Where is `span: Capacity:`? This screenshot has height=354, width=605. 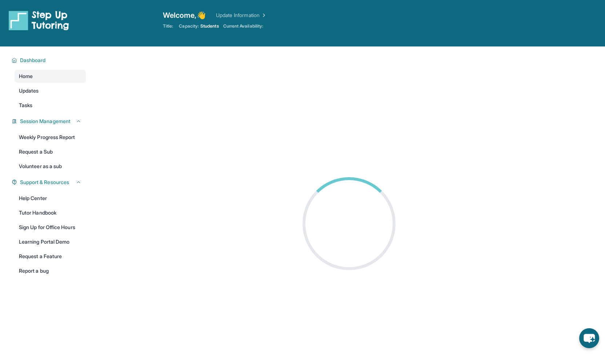
span: Capacity: is located at coordinates (189, 26).